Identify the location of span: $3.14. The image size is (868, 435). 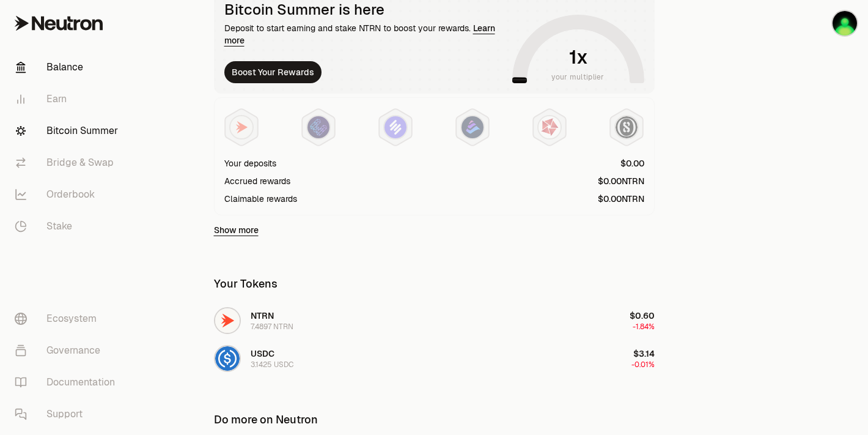
(644, 353).